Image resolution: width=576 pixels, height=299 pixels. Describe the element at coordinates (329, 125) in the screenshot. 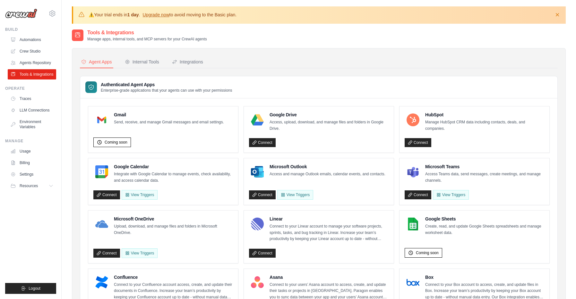

I see `p: Access, upload, download, and manage files and folders in Google Drive.` at that location.